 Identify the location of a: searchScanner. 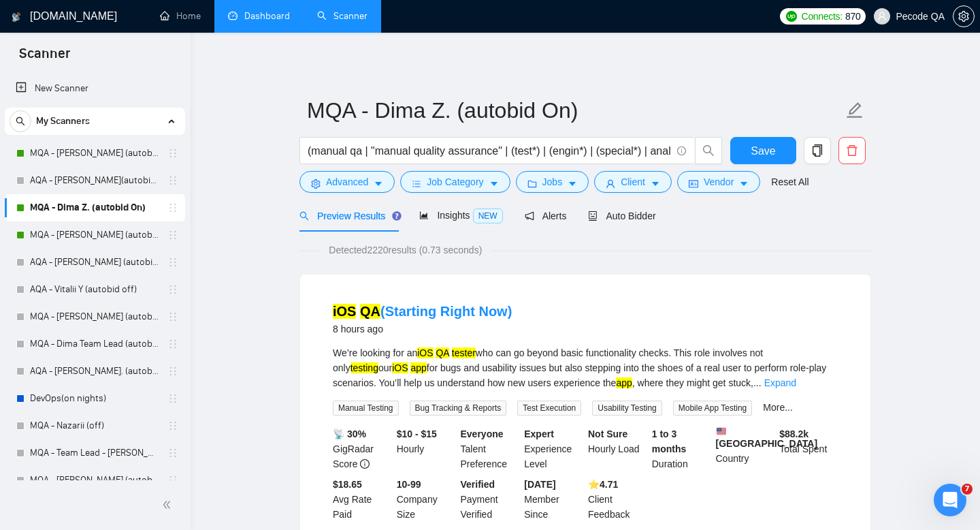
(343, 16).